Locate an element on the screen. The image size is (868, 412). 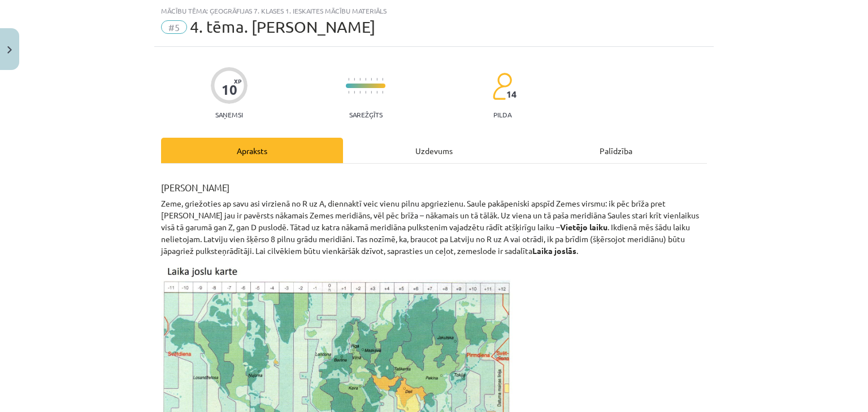
p: pilda is located at coordinates (503, 115).